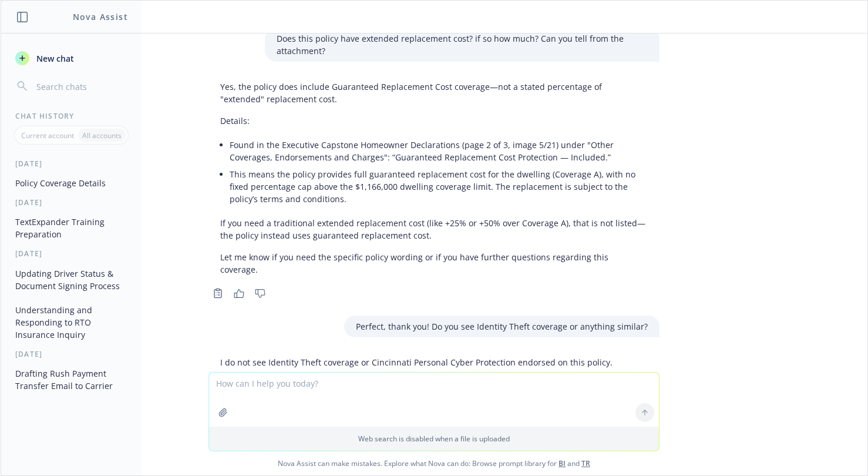 The height and width of the screenshot is (476, 868). I want to click on p: Web search is disabled when a file is uploaded, so click(434, 438).